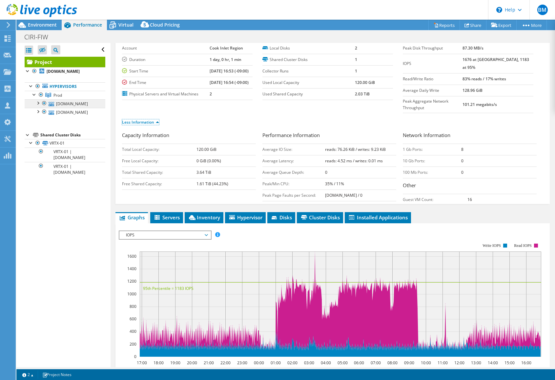 Image resolution: width=555 pixels, height=380 pixels. What do you see at coordinates (294, 195) in the screenshot?
I see `td: Peak Page Faults per Second:` at bounding box center [294, 195].